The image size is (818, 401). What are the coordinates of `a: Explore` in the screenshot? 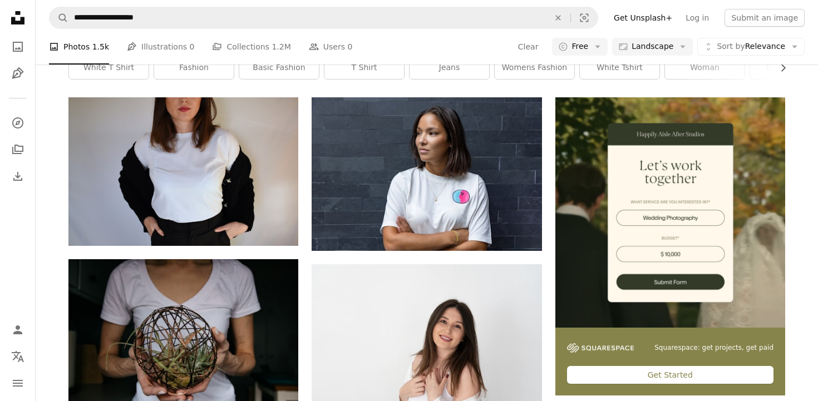 It's located at (18, 123).